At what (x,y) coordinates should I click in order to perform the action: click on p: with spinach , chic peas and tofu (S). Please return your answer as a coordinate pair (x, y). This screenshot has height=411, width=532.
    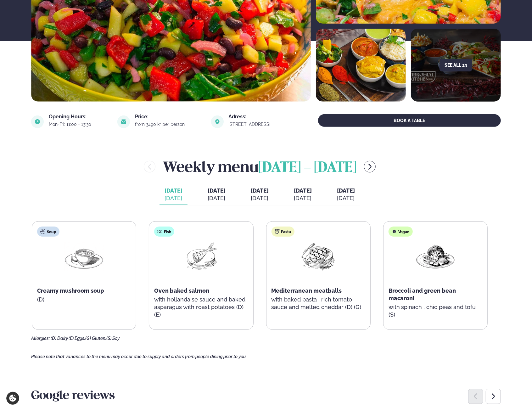
    Looking at the image, I should click on (435, 310).